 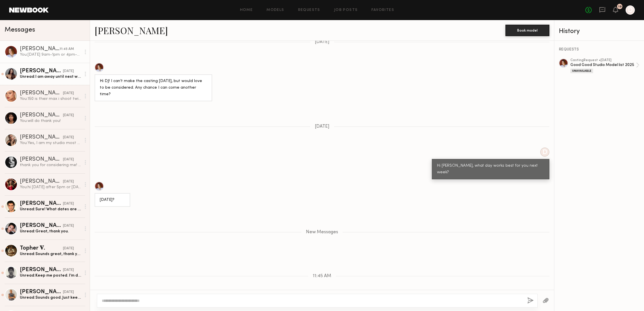 What do you see at coordinates (50, 143) in the screenshot?
I see `div: You: Yes, I am my studio most of the week days let me know best day for you can ill let you know ...` at bounding box center [50, 143].